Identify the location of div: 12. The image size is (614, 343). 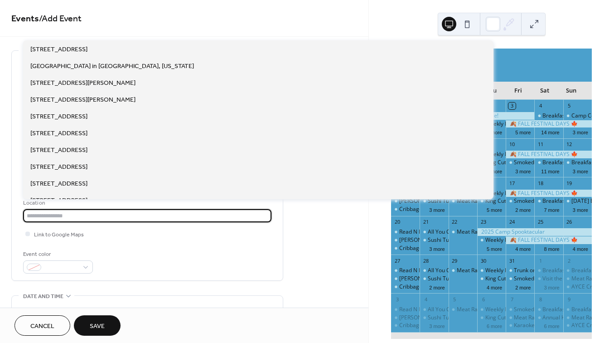
(569, 144).